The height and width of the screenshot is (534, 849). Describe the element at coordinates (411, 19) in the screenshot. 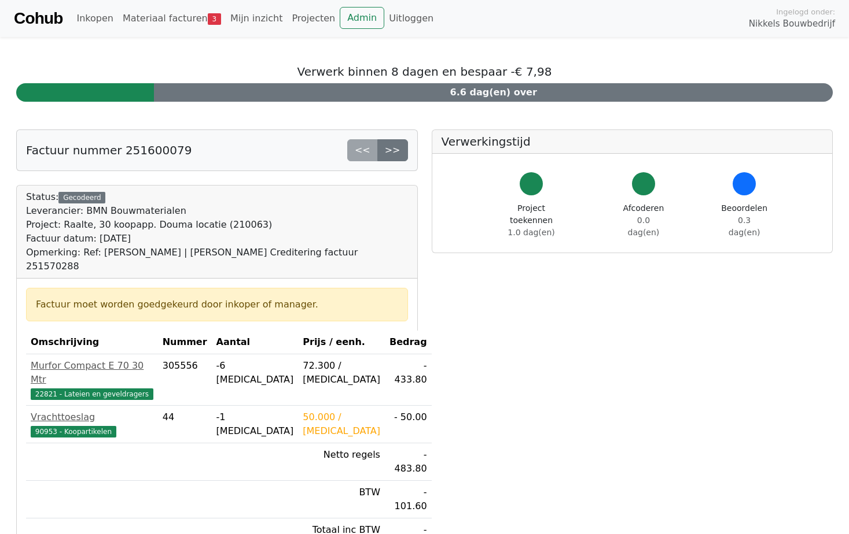

I see `a: Uitloggen` at that location.